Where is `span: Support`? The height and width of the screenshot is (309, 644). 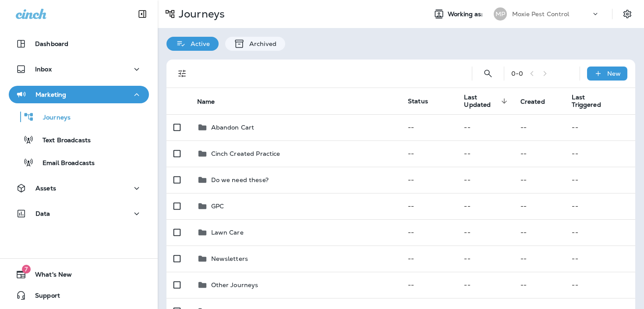 span: Support is located at coordinates (43, 297).